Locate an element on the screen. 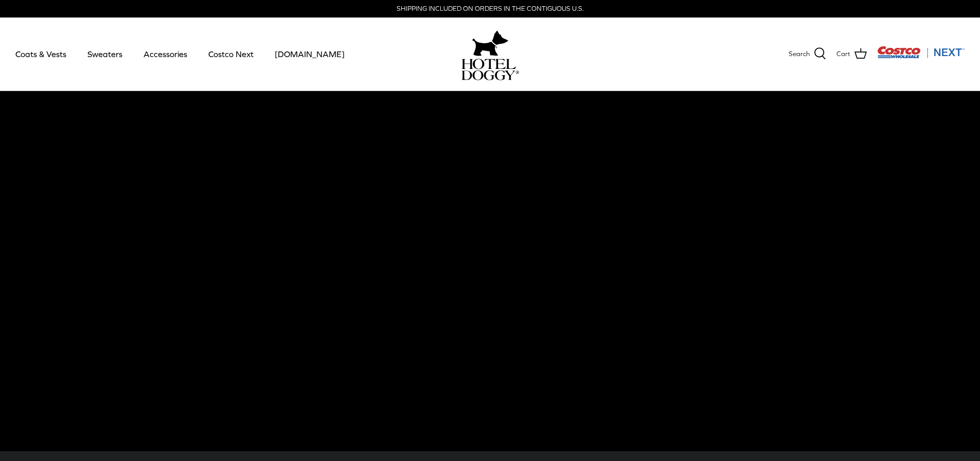 This screenshot has height=461, width=980. a: Search is located at coordinates (807, 54).